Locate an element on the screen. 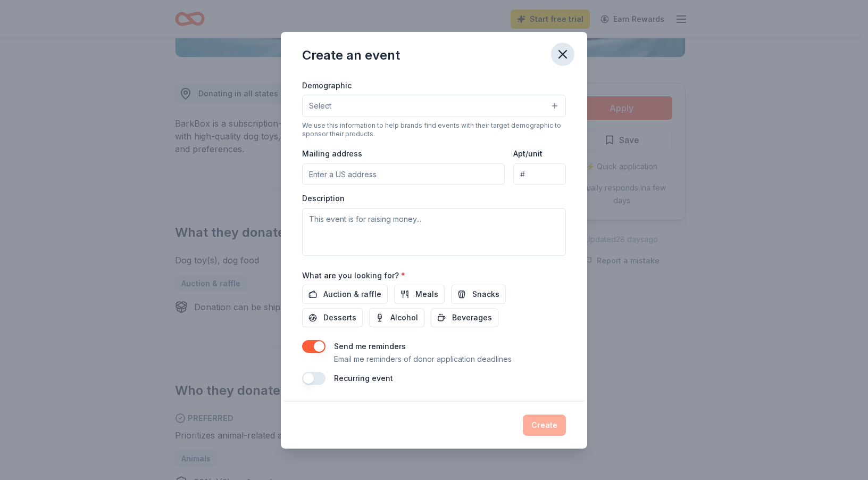 This screenshot has width=868, height=480. span: Select is located at coordinates (321, 106).